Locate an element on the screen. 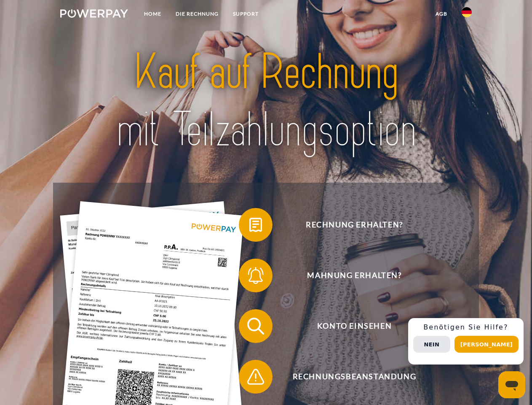 Image resolution: width=532 pixels, height=405 pixels. h3: Benötigen Sie Hilfe? is located at coordinates (466, 327).